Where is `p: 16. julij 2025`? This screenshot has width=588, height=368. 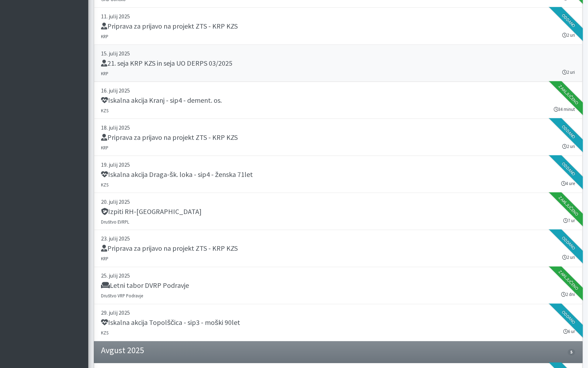 p: 16. julij 2025 is located at coordinates (338, 90).